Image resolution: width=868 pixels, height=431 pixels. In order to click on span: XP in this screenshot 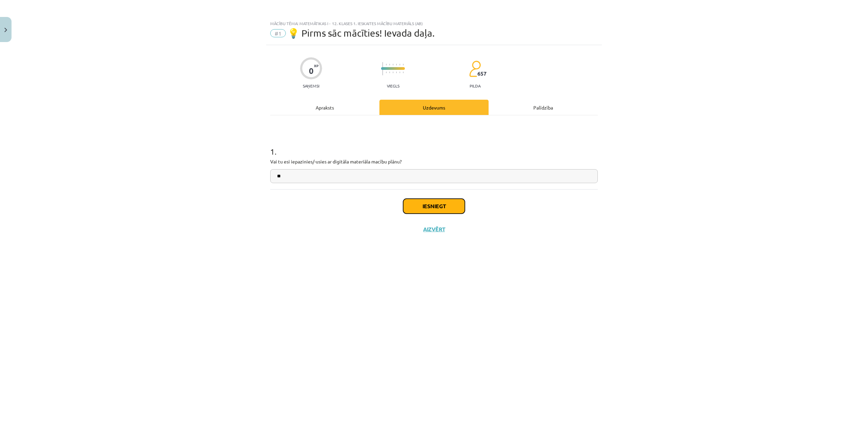, I will do `click(316, 66)`.